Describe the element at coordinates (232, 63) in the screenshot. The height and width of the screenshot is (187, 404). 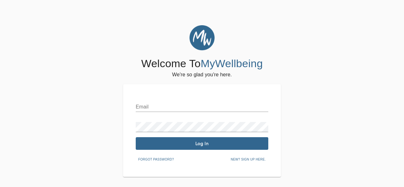
I see `span: MyWellbeing` at that location.